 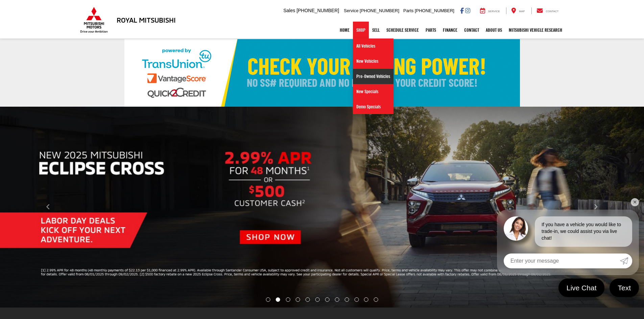 What do you see at coordinates (146, 20) in the screenshot?
I see `h3: Royal Mitsubishi` at bounding box center [146, 20].